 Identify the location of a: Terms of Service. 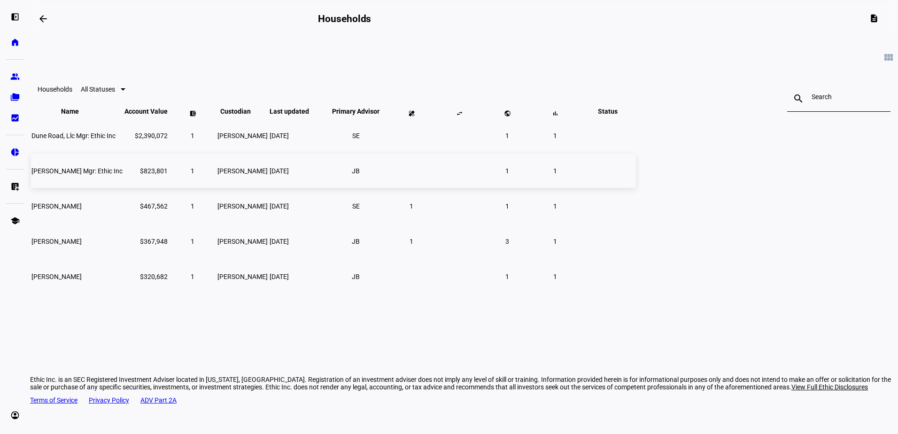
(54, 400).